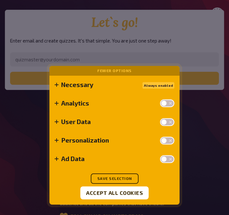 The width and height of the screenshot is (229, 215). What do you see at coordinates (114, 71) in the screenshot?
I see `button: Fewer options` at bounding box center [114, 71].